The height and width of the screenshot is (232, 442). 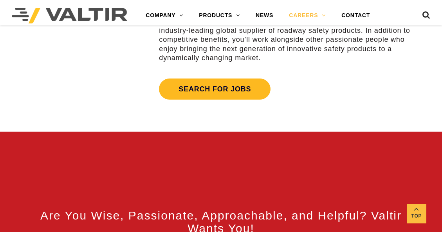 I want to click on a: CAREERS, so click(x=307, y=16).